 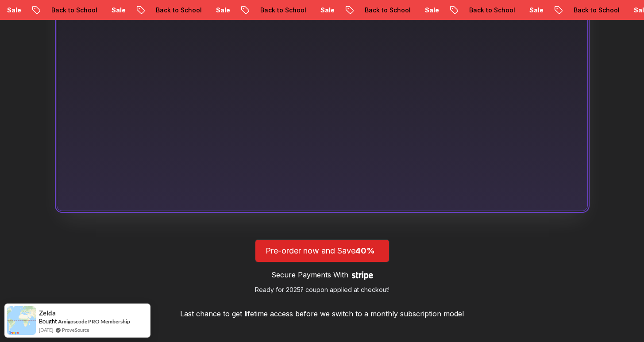 What do you see at coordinates (322, 251) in the screenshot?
I see `p: Pre-order now and Save` at bounding box center [322, 251].